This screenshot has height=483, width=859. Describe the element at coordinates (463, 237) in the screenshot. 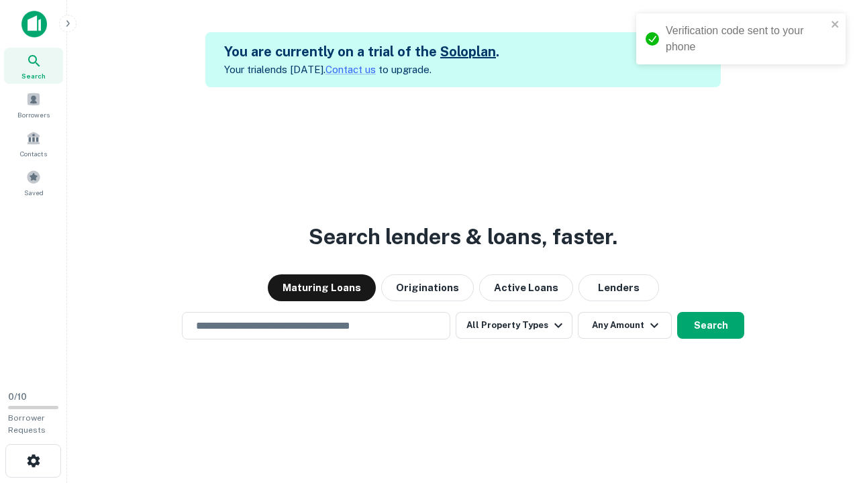

I see `h3: Search lenders & loans, faster.` at that location.